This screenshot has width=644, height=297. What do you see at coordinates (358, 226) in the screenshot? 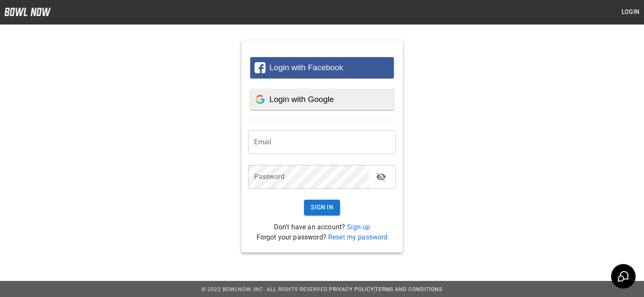
I see `a: Sign up` at bounding box center [358, 226].